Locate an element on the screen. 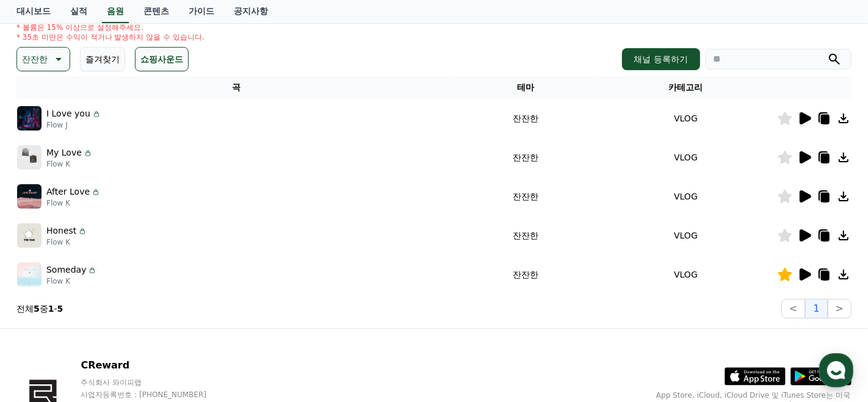 This screenshot has height=402, width=868. span: 설정 is located at coordinates (196, 324).